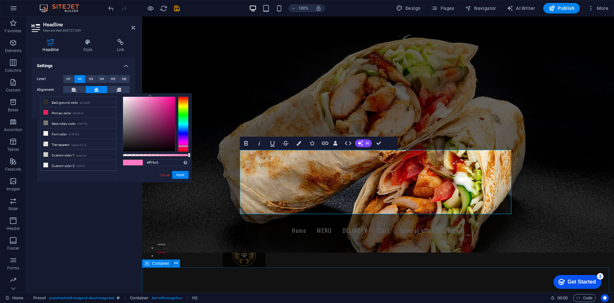  What do you see at coordinates (521, 8) in the screenshot?
I see `span: AI Writer` at bounding box center [521, 8].